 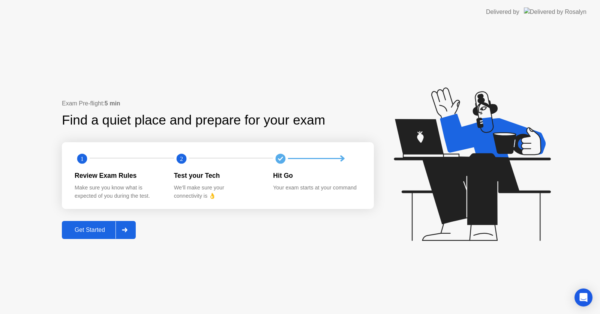 I want to click on b: 5 min, so click(x=112, y=103).